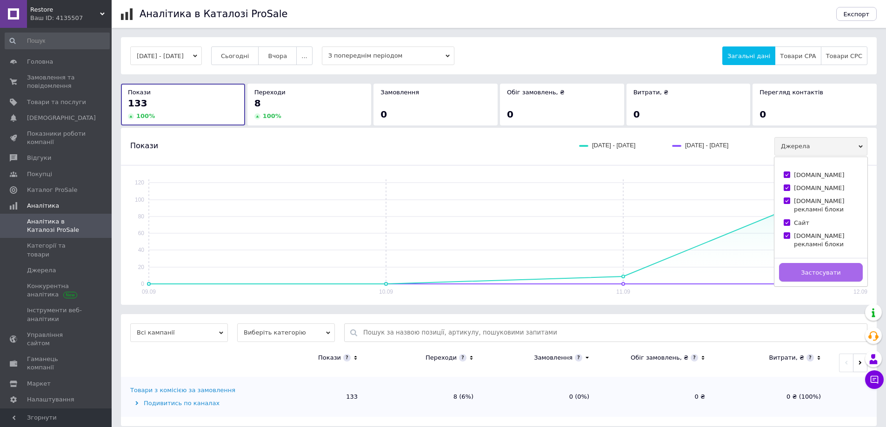 The width and height of the screenshot is (886, 427). Describe the element at coordinates (56, 291) in the screenshot. I see `span: Конкурентна аналітика` at that location.